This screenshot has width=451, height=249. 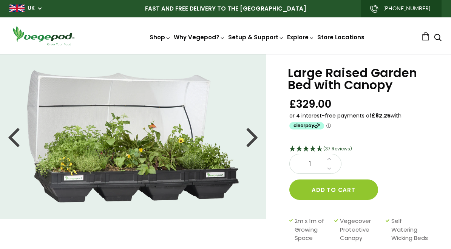 I want to click on a: Store Locations, so click(x=340, y=37).